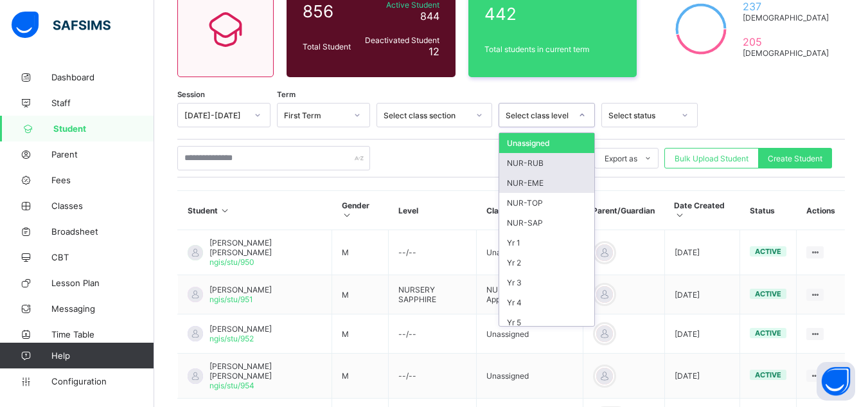  I want to click on button: Open asap, so click(836, 382).